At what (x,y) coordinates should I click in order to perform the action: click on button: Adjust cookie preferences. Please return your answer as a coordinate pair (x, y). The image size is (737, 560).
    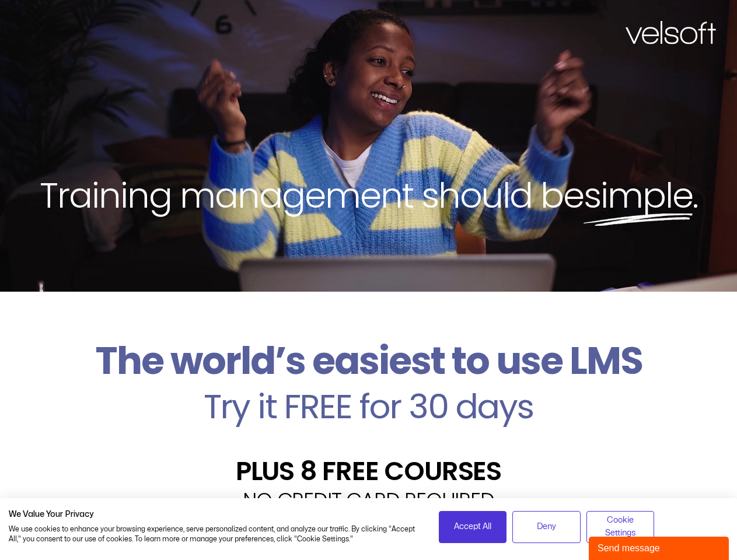
    Looking at the image, I should click on (620, 527).